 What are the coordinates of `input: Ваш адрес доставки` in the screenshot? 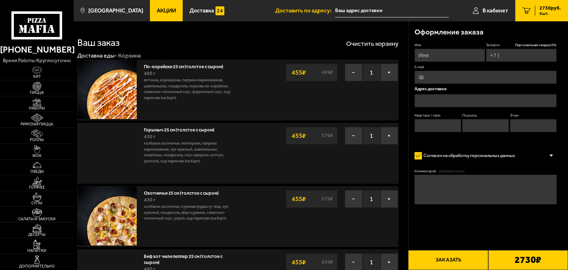 It's located at (391, 11).